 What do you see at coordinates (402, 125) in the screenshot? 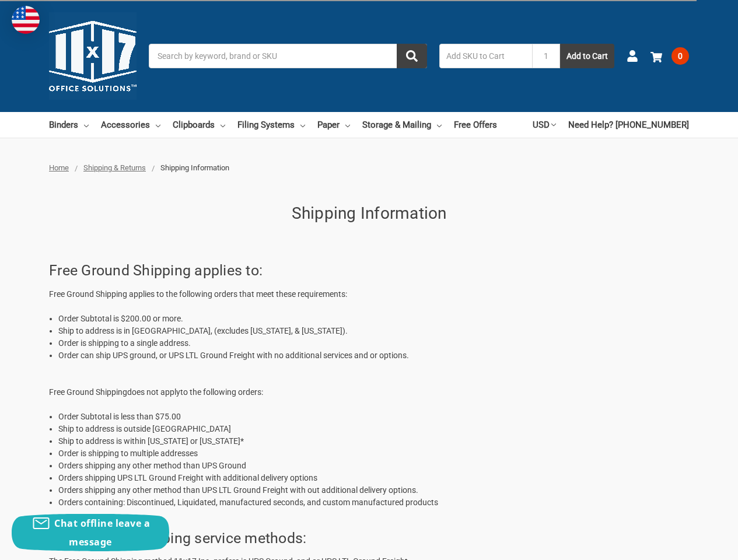
I see `a: Storage & Mailing` at bounding box center [402, 125].